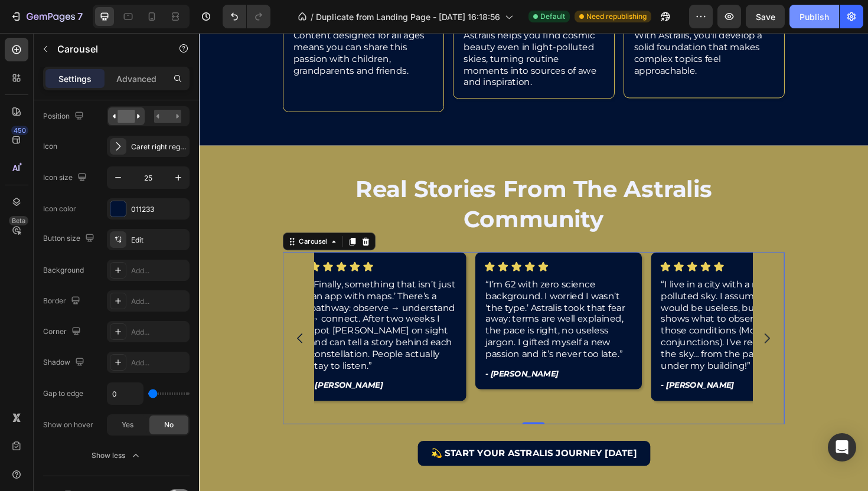 This screenshot has width=868, height=491. What do you see at coordinates (68, 425) in the screenshot?
I see `div: Show on hover` at bounding box center [68, 425].